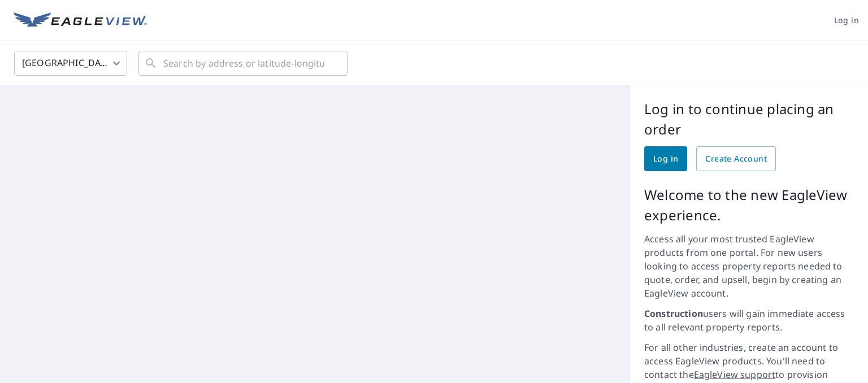 Image resolution: width=868 pixels, height=383 pixels. I want to click on strong: Construction, so click(673, 313).